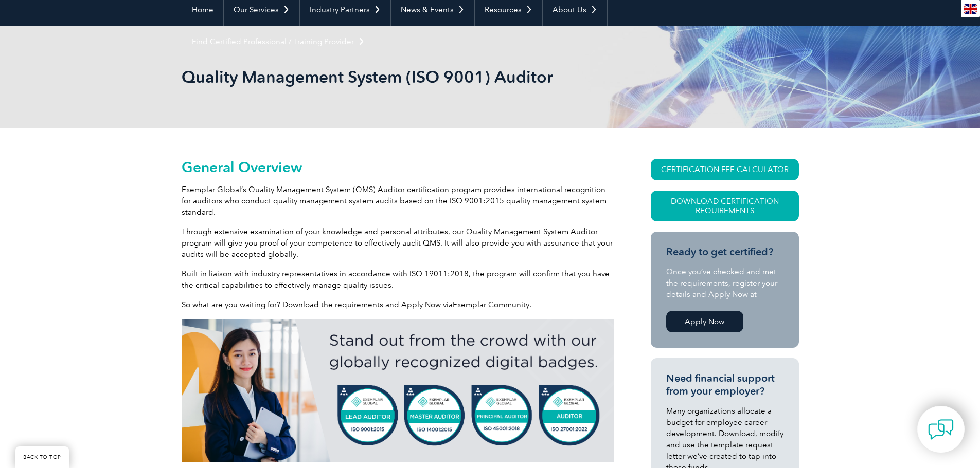 This screenshot has height=468, width=980. What do you see at coordinates (398, 391) in the screenshot?
I see `img: badges` at bounding box center [398, 391].